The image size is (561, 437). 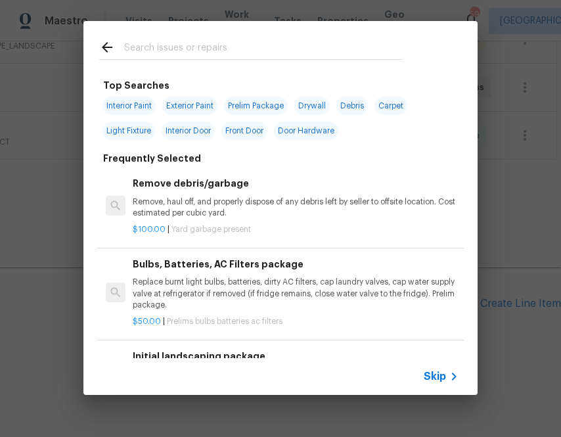 What do you see at coordinates (129, 131) in the screenshot?
I see `span: Light Fixture` at bounding box center [129, 131].